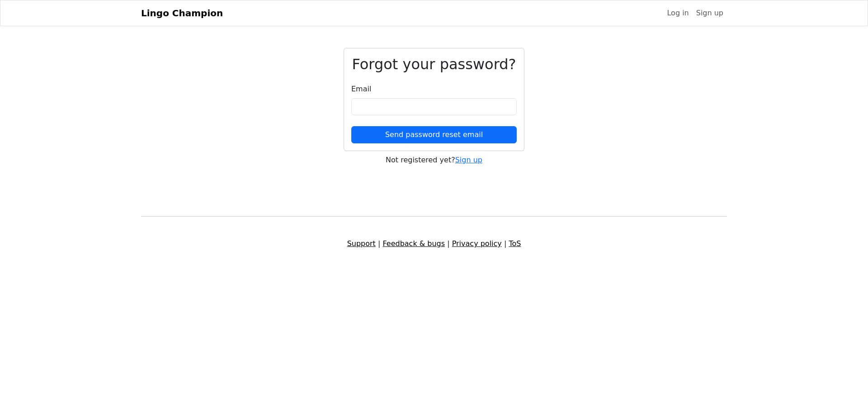 Image resolution: width=868 pixels, height=412 pixels. I want to click on a: Privacy policy, so click(477, 243).